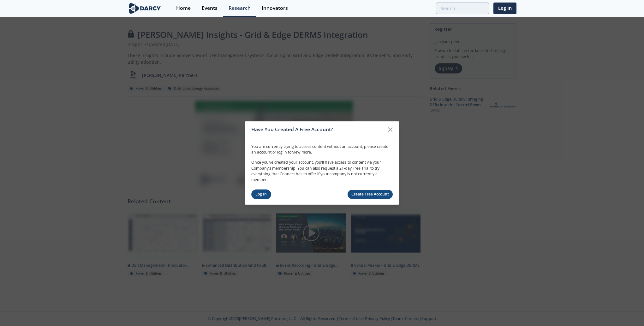 The image size is (644, 326). Describe the element at coordinates (183, 8) in the screenshot. I see `div: Home` at that location.